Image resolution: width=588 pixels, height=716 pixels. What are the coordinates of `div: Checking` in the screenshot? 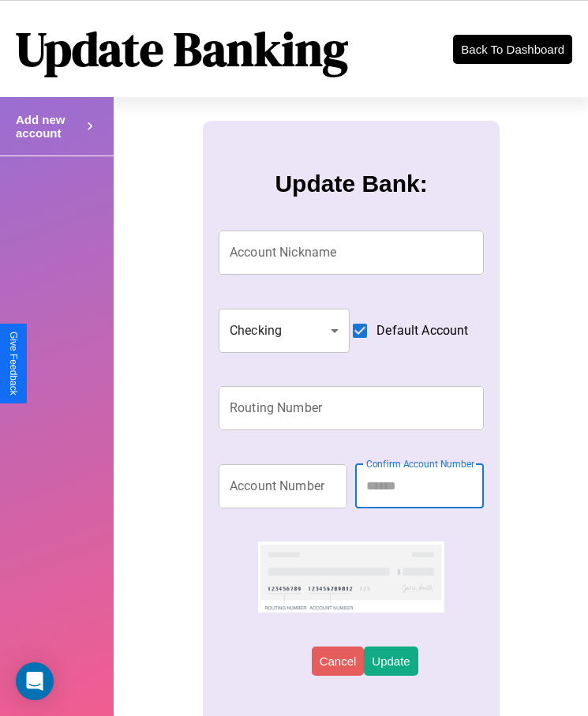 It's located at (284, 331).